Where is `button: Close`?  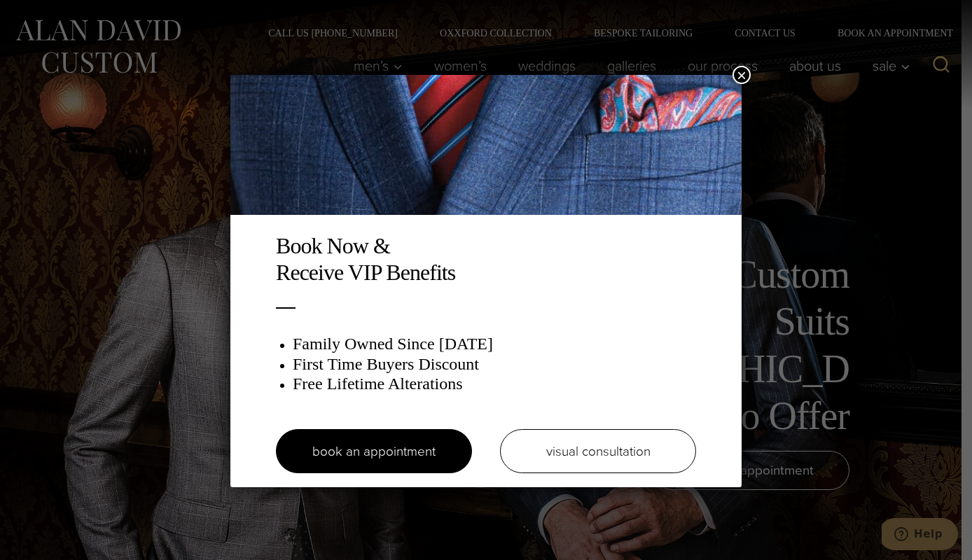
button: Close is located at coordinates (741, 75).